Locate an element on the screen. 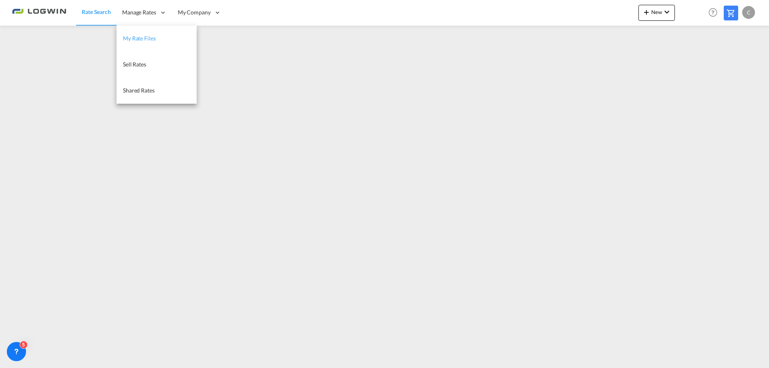 This screenshot has height=368, width=769. md-icon: icon-plus 400-fg is located at coordinates (646, 12).